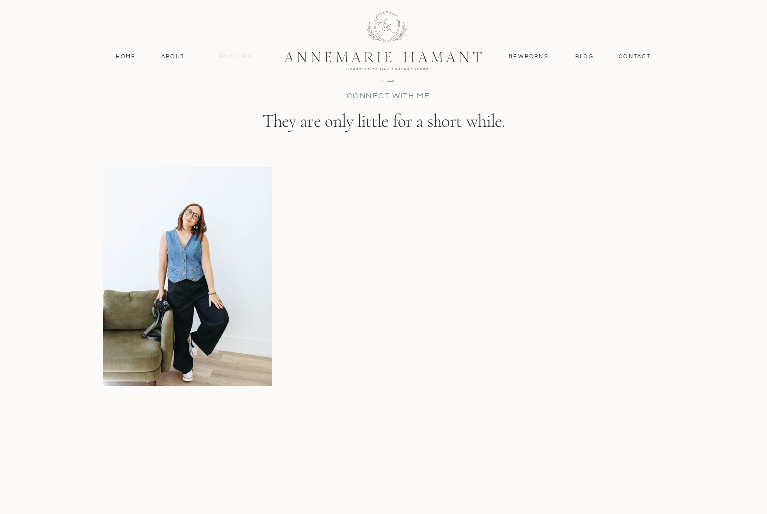 This screenshot has height=514, width=767. I want to click on a: Home, so click(126, 57).